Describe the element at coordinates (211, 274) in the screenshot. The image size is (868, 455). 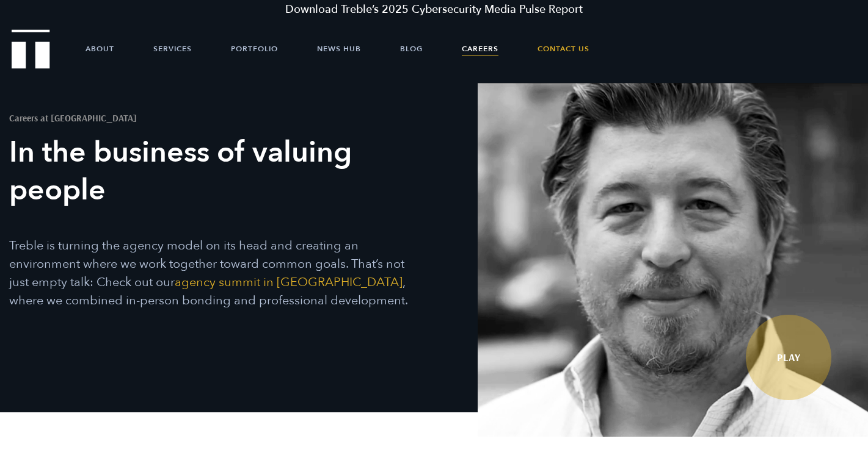
I see `p: Treble is turning the agency model on its head and creating an environment where we work together...` at that location.